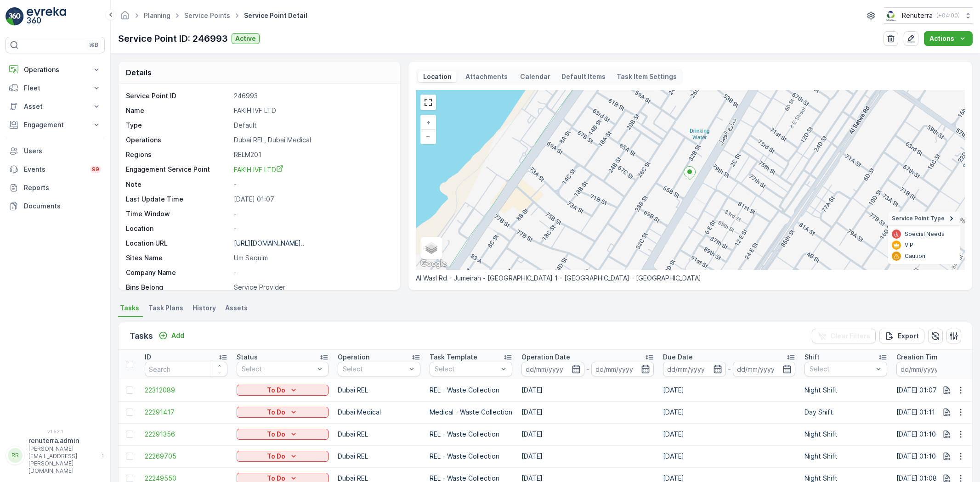 The width and height of the screenshot is (980, 482). Describe the element at coordinates (178, 126) in the screenshot. I see `p: Type` at that location.